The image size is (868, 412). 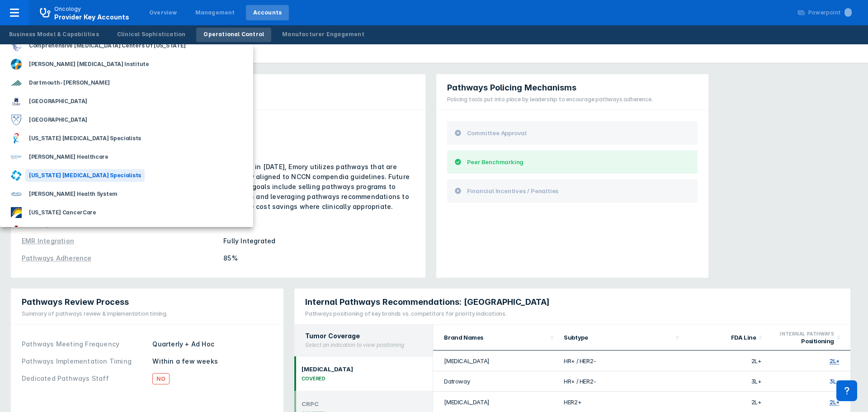 What do you see at coordinates (16, 194) in the screenshot?
I see `img: henry-ford` at bounding box center [16, 194].